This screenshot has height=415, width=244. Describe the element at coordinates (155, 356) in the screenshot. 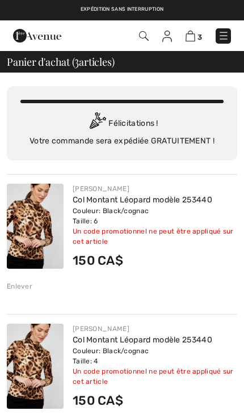

I see `div: Couleur: Black/cognac Taille: 4` at that location.